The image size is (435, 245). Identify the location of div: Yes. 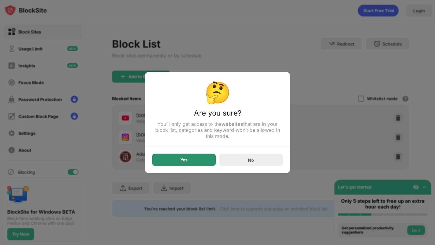
(184, 160).